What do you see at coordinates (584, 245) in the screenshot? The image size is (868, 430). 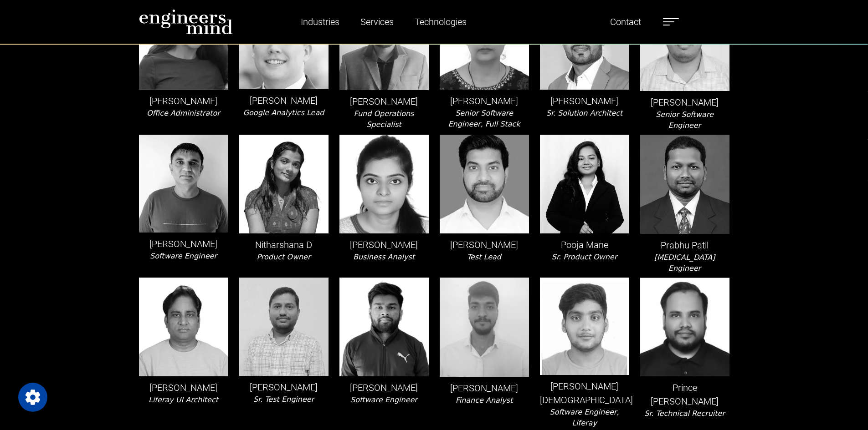 I see `p: Pooja Mane` at bounding box center [584, 245].